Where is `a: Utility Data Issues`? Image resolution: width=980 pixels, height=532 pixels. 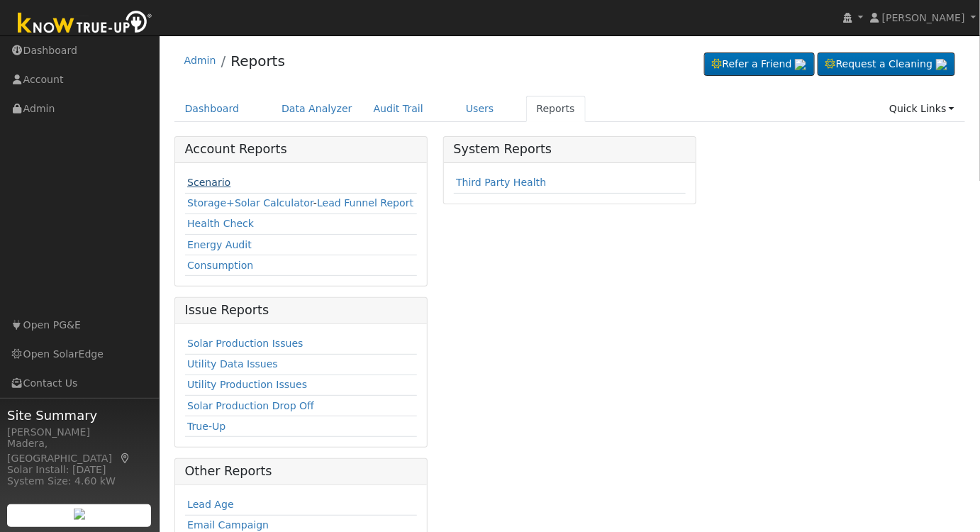 a: Utility Data Issues is located at coordinates (233, 364).